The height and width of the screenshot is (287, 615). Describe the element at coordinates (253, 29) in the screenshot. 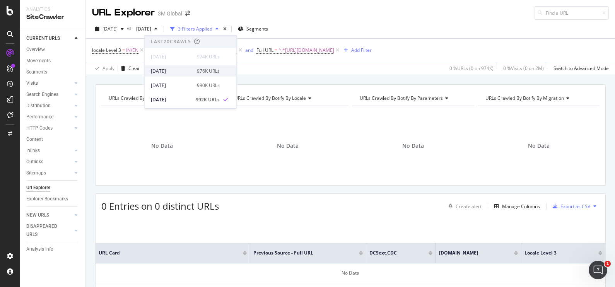

I see `button: Segments` at that location.